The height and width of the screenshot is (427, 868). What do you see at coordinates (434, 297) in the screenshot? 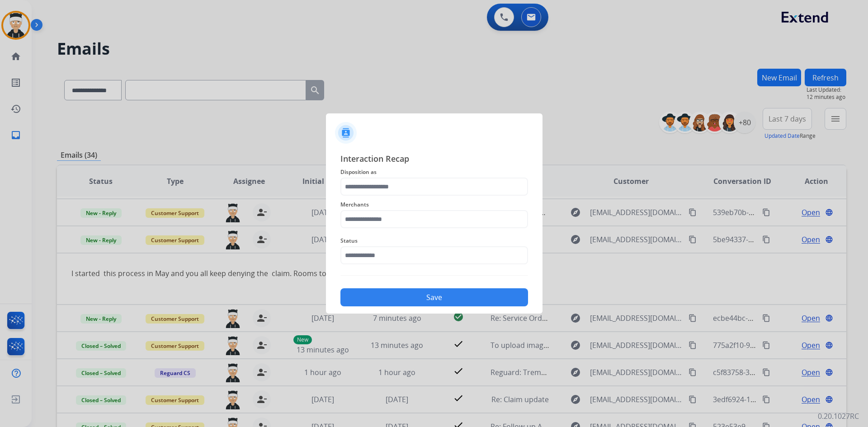
I see `button: Save` at bounding box center [434, 297].